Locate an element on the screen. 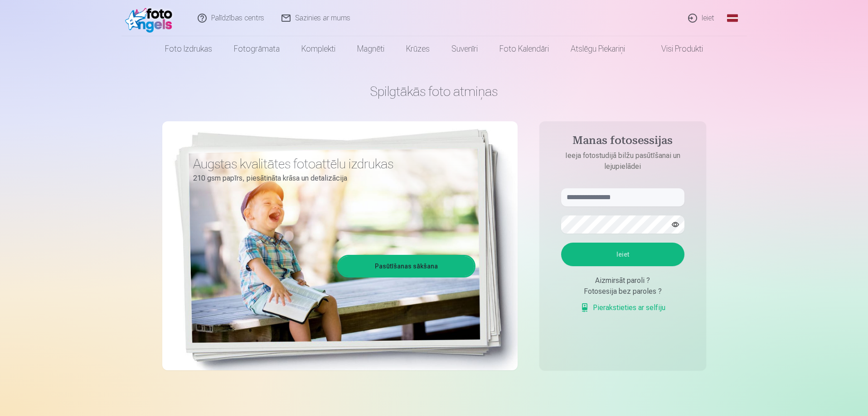  a: Foto kalendāri is located at coordinates (524, 49).